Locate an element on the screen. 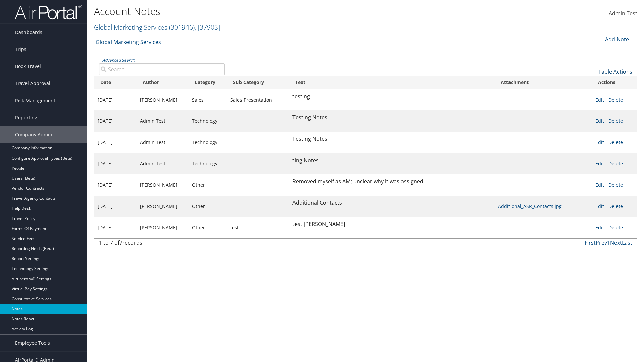 This screenshot has height=362, width=644. span: Book Travel is located at coordinates (28, 66).